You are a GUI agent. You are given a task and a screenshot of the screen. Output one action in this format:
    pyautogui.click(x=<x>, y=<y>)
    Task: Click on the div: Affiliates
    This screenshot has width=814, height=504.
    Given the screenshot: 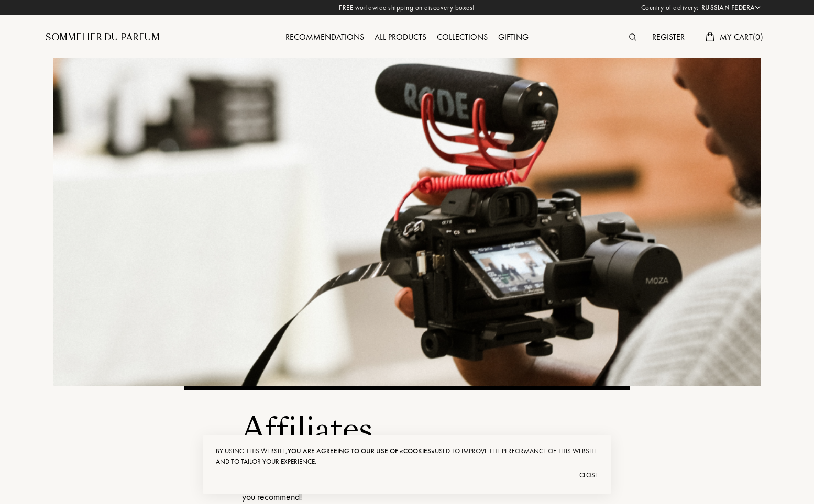 What is the action you would take?
    pyautogui.click(x=407, y=429)
    